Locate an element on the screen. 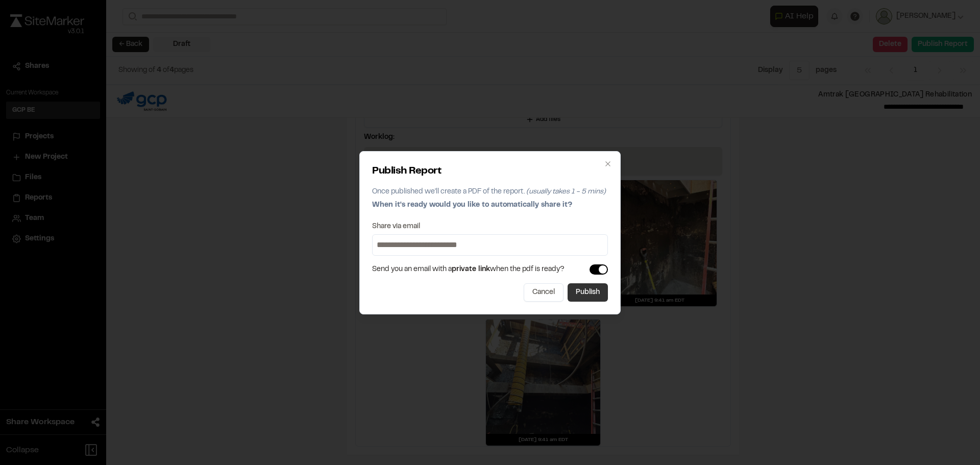 The height and width of the screenshot is (465, 980). span: (usually takes 1 - 5 mins) is located at coordinates (566, 192).